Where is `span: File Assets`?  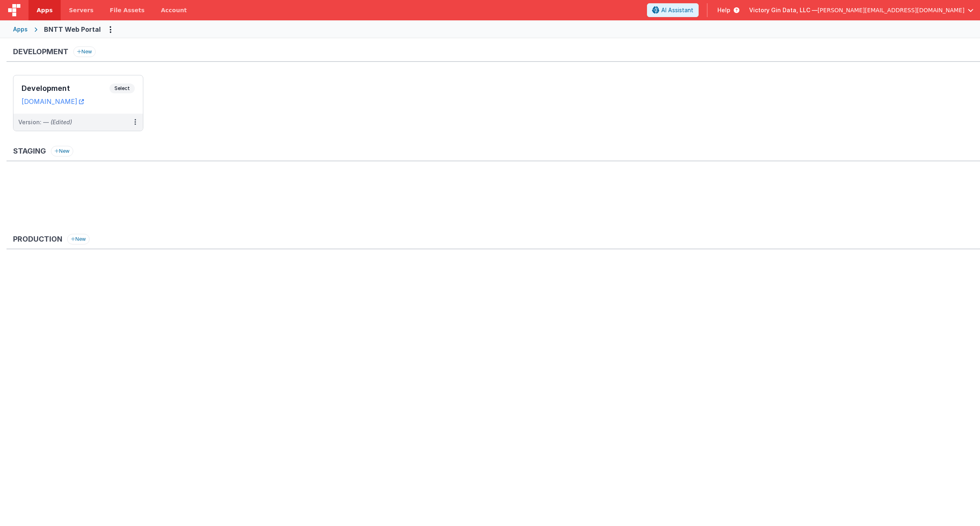
span: File Assets is located at coordinates (127, 10).